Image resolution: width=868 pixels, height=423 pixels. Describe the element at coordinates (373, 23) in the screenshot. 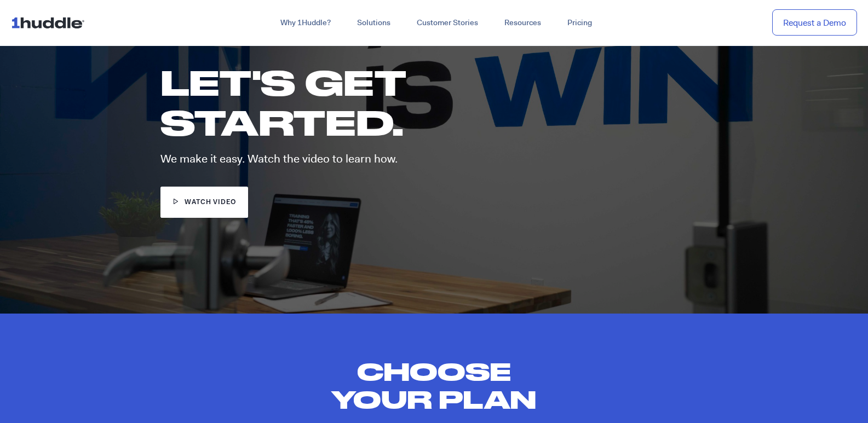

I see `a: Solutions` at that location.